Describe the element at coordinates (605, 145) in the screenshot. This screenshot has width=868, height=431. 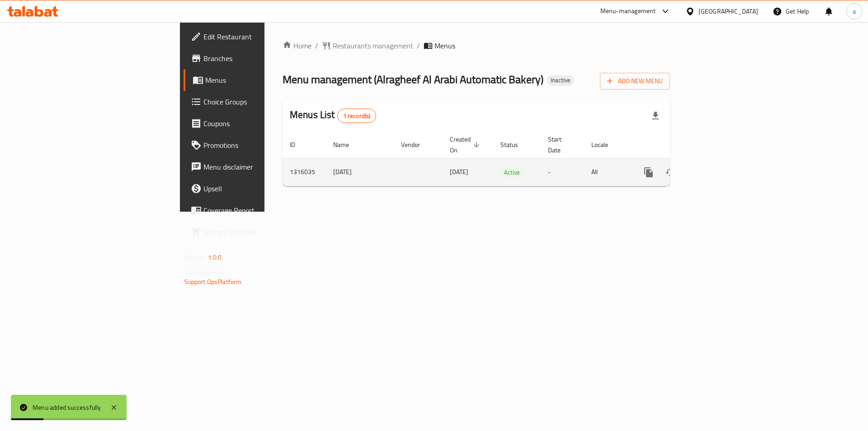
I see `span: Locale` at that location.